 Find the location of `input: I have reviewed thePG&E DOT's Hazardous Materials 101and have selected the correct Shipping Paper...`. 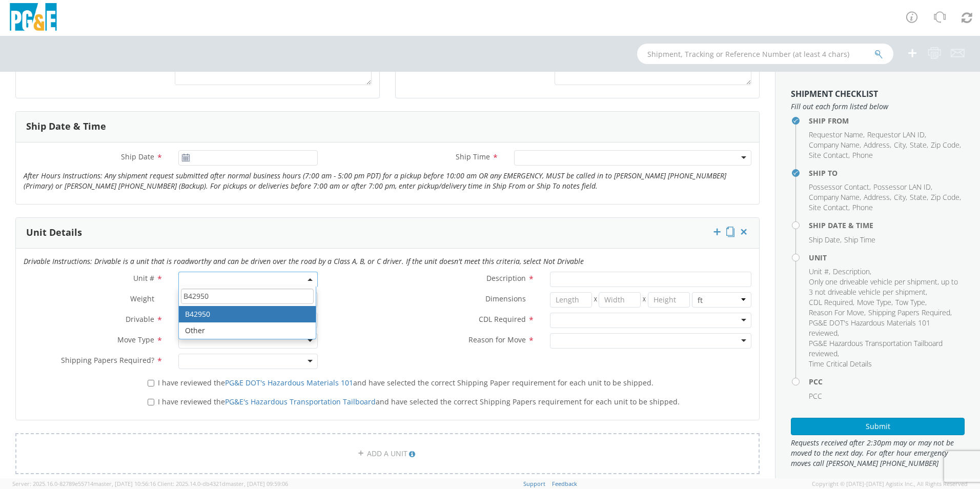

input: I have reviewed thePG&E DOT's Hazardous Materials 101and have selected the correct Shipping Paper... is located at coordinates (150, 383).